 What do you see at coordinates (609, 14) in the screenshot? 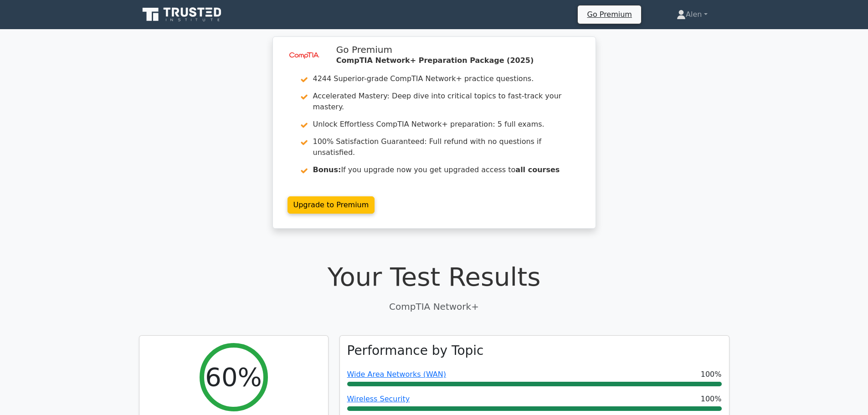
I see `a: Go Premium` at bounding box center [609, 14].